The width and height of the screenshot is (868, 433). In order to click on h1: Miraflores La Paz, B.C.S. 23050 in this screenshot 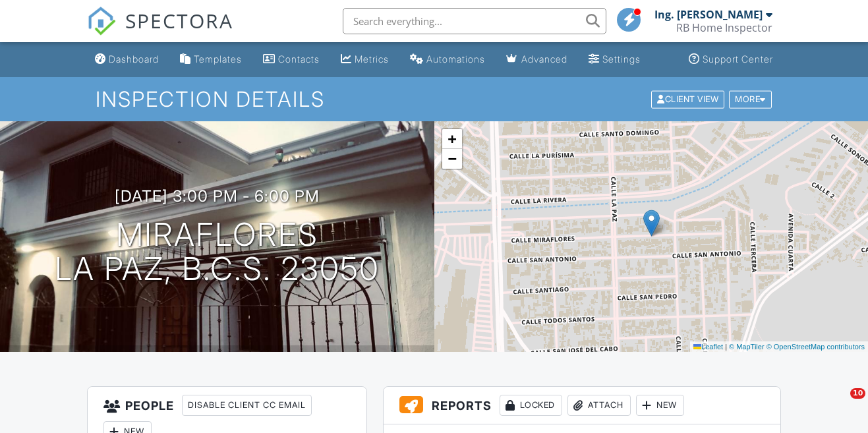, I will do `click(217, 253)`.